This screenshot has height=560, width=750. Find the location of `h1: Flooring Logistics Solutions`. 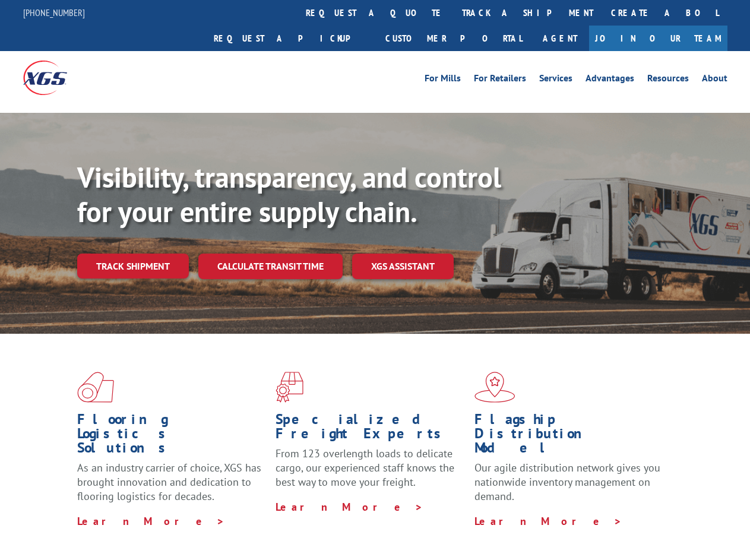

h1: Flooring Logistics Solutions is located at coordinates (172, 437).